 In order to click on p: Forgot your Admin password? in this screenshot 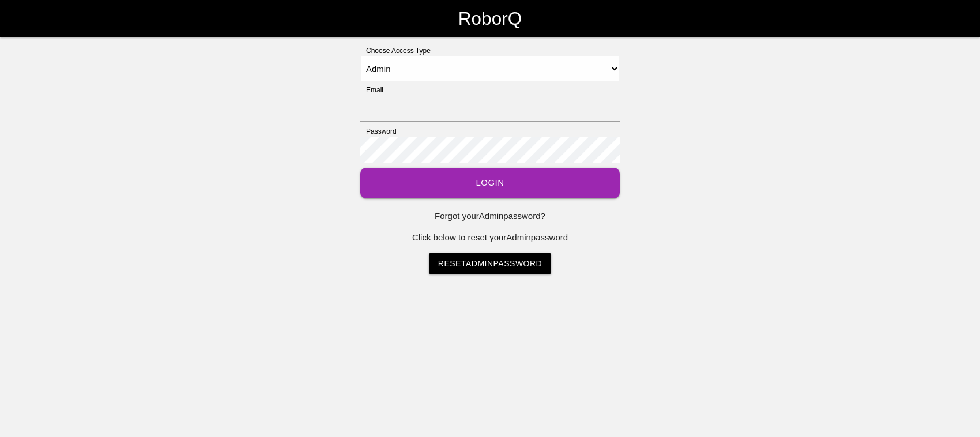, I will do `click(490, 216)`.